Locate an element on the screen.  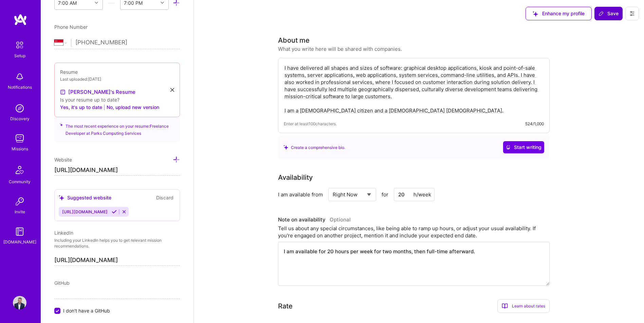
textarea: I have delivered all shapes and sizes of software: graphical desktop applications, kiosk and poin... is located at coordinates (414, 89).